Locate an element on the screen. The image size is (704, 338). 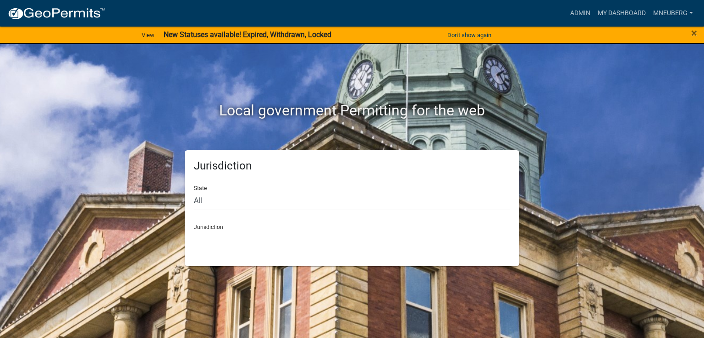
h5: Jurisdiction is located at coordinates (352, 166).